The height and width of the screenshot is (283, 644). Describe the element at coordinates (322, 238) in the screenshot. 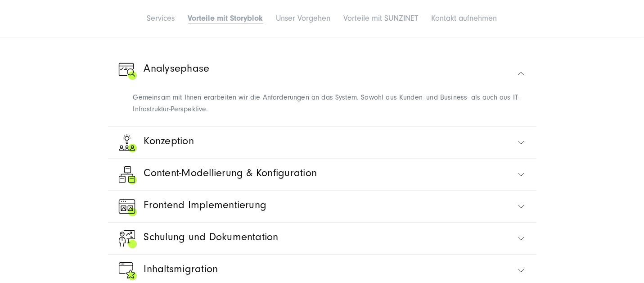

I see `a: Eine Person die vor einem Flipchart steht, welches einen positiven Graphen zeigt als Zeichen für ...` at that location.